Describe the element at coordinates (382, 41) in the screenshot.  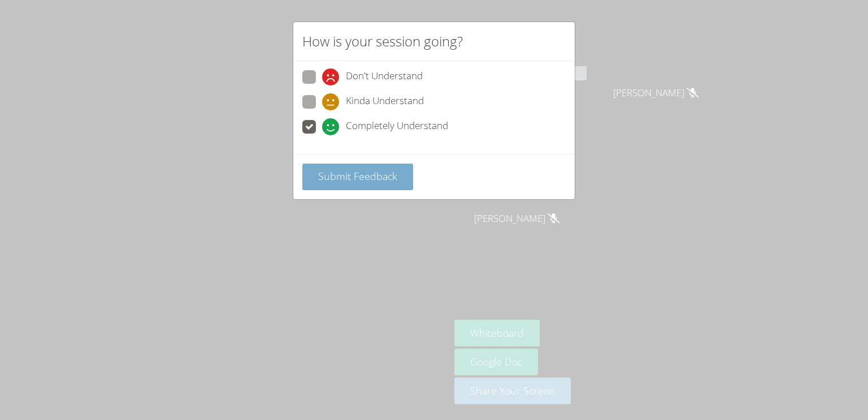
I see `h2: How is your session going?` at that location.